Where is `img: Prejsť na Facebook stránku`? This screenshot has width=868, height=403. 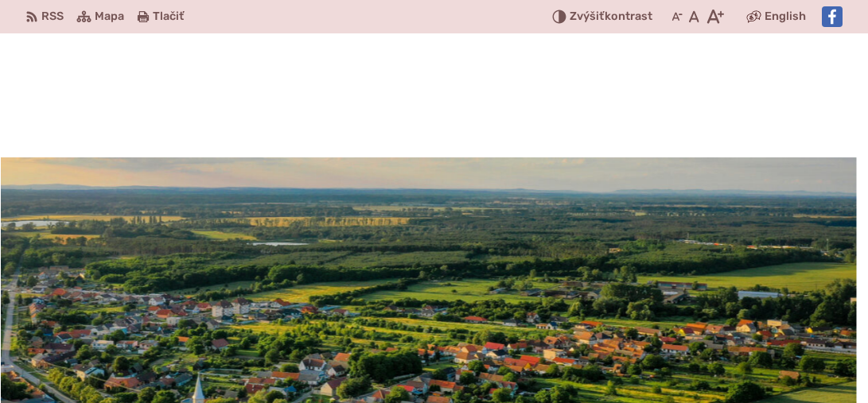 img: Prejsť na Facebook stránku is located at coordinates (833, 17).